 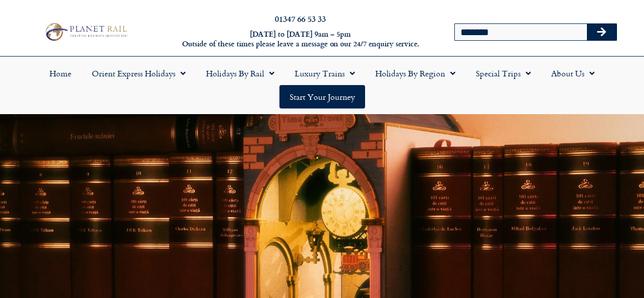 I want to click on button: Search, so click(x=602, y=32).